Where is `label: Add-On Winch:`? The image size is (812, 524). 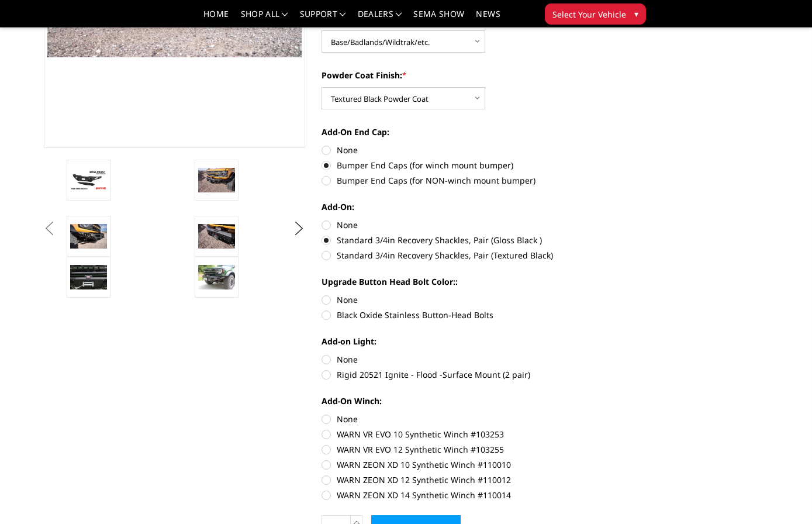
label: Add-On Winch: is located at coordinates (453, 400).